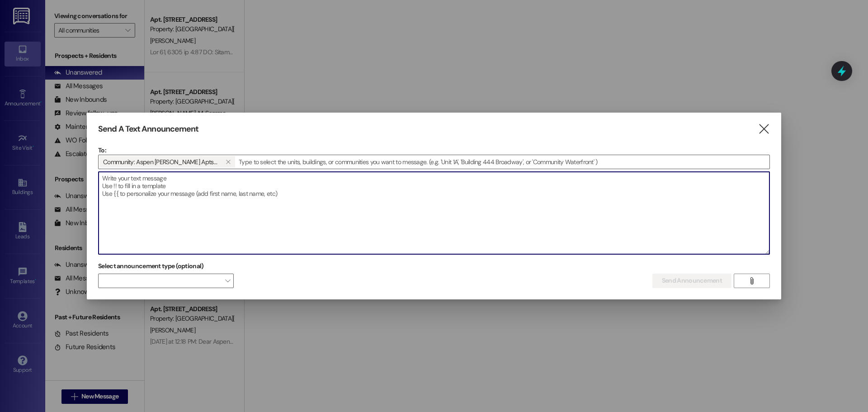  What do you see at coordinates (151, 265) in the screenshot?
I see `label: Select announcement type (optional)` at bounding box center [151, 265].